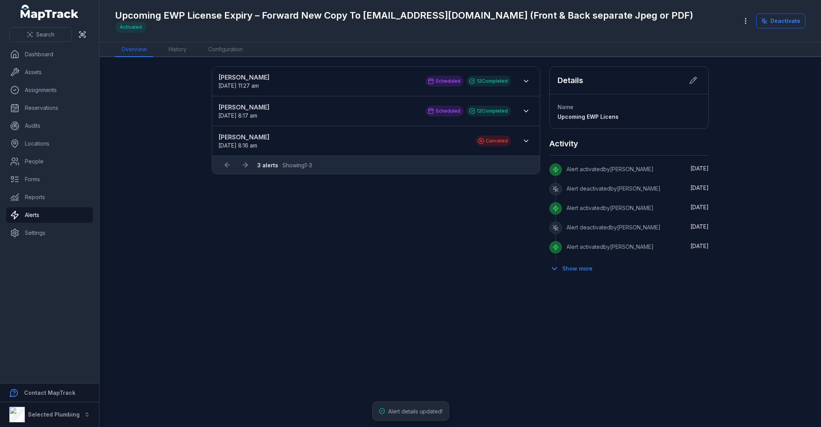  What do you see at coordinates (45, 35) in the screenshot?
I see `span: Search` at bounding box center [45, 35].